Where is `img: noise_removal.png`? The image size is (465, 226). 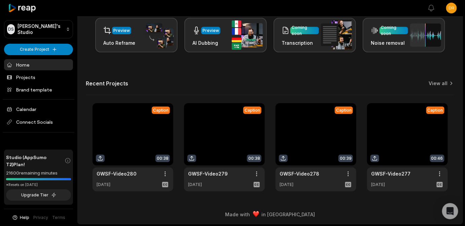
img: noise_removal.png is located at coordinates (426, 35).